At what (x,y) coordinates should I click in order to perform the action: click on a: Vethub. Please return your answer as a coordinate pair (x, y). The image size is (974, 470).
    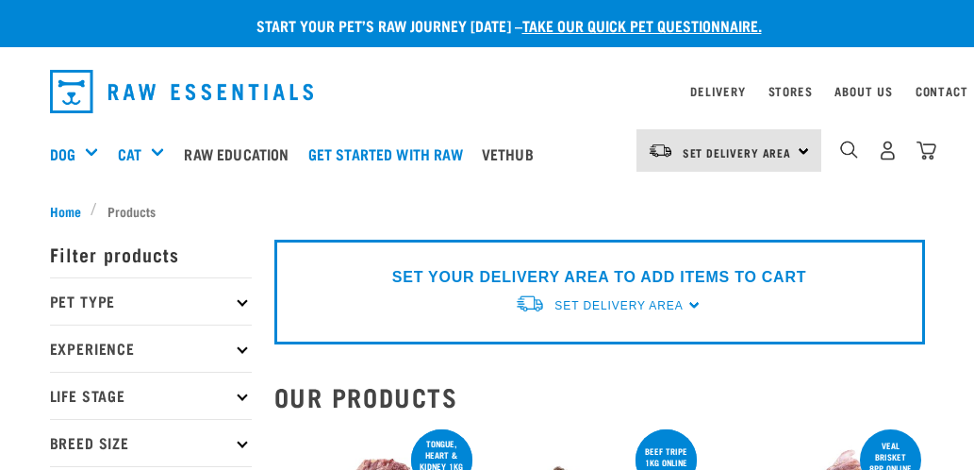
    Looking at the image, I should click on (512, 154).